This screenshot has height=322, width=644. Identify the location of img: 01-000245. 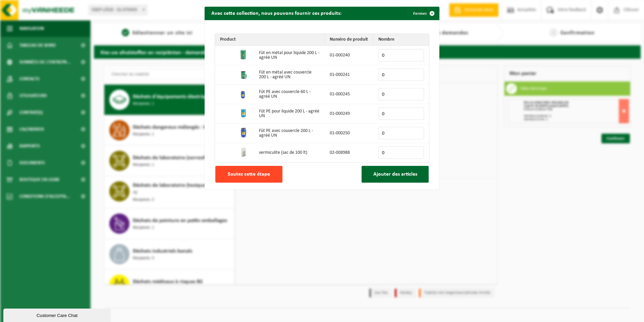
(244, 94).